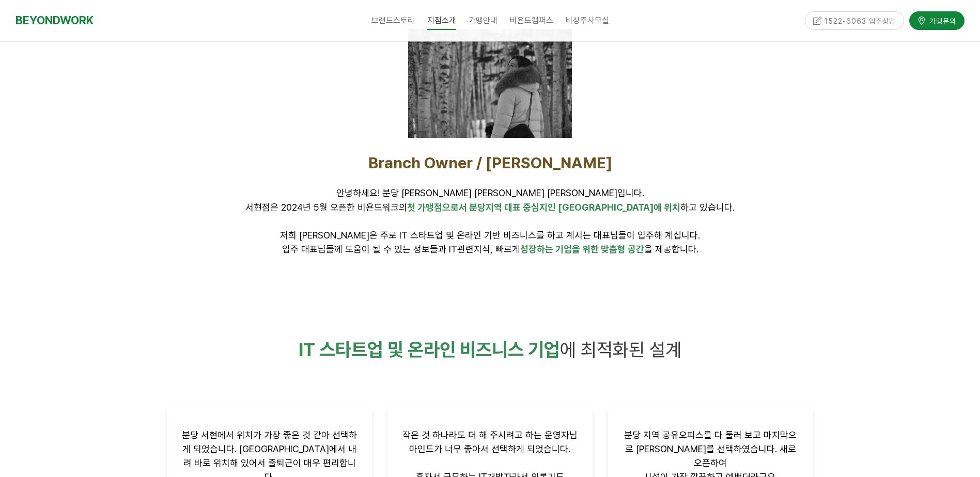 The image size is (980, 477). I want to click on span: 에 최적화된 설계, so click(621, 349).